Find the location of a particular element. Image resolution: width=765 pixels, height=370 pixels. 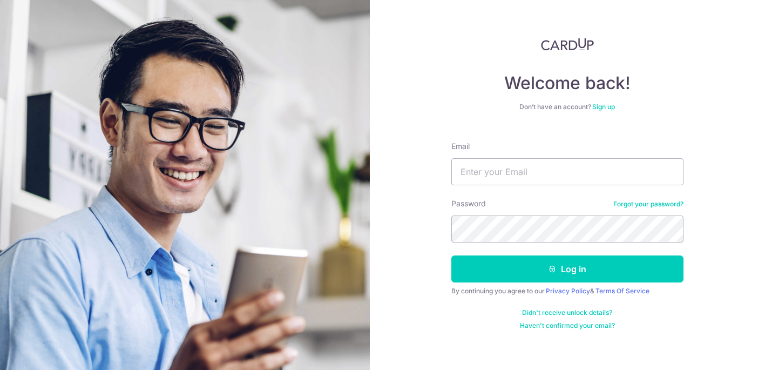

a: Forgot your password? is located at coordinates (649, 204).